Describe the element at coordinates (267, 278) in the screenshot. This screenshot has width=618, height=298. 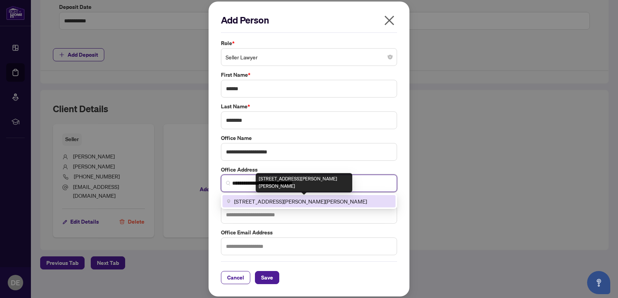
I see `span: Save` at that location.